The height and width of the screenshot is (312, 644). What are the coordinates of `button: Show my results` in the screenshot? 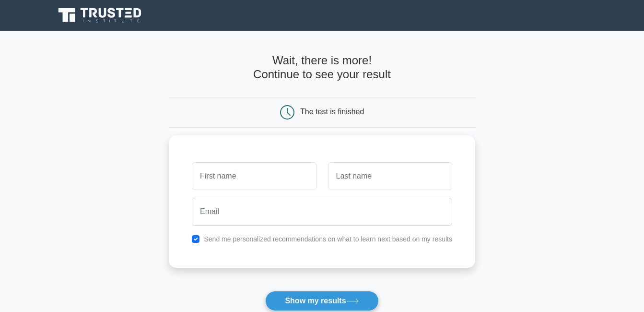 It's located at (322, 301).